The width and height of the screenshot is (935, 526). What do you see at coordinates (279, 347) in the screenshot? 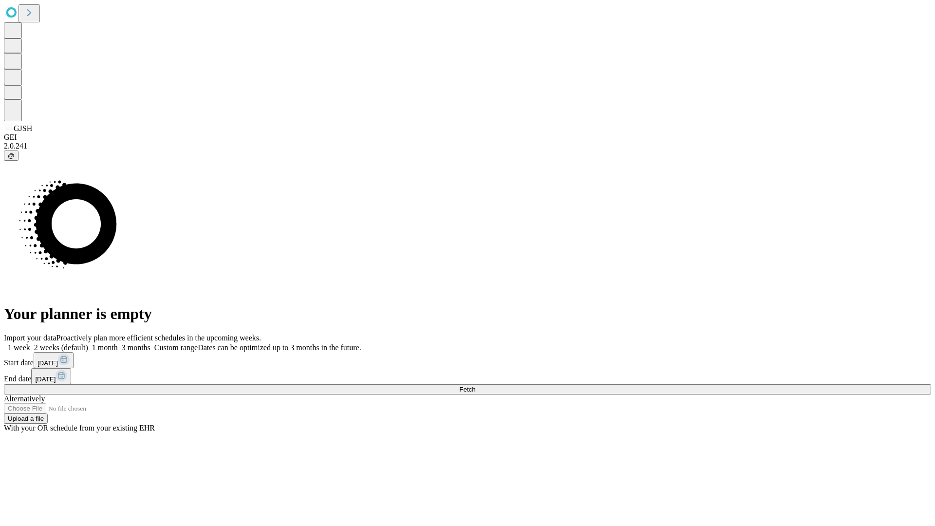
I see `span: Dates can be optimized up to 3 months in the future.` at bounding box center [279, 347].